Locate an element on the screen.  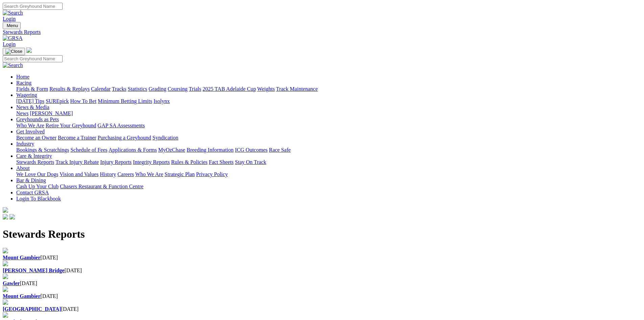
a: Bookings & Scratchings is located at coordinates (43, 150).